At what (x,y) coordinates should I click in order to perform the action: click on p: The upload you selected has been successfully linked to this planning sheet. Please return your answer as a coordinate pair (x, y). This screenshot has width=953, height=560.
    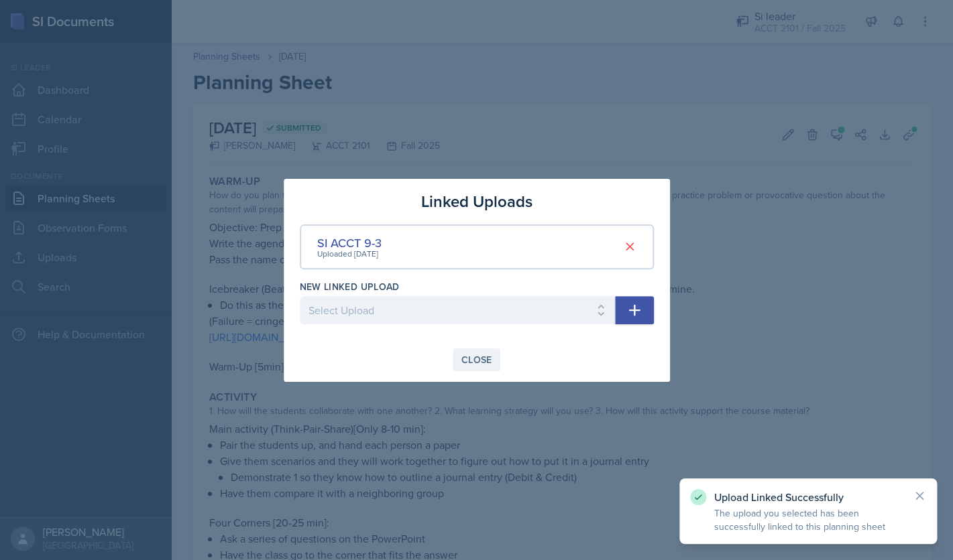
    Looking at the image, I should click on (808, 520).